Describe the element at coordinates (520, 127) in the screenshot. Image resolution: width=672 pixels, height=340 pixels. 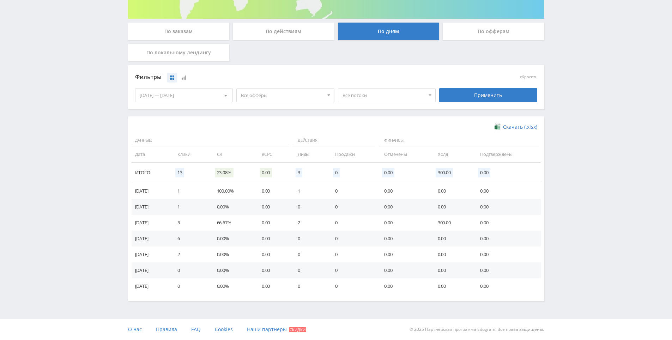
I see `span: Скачать (.xlsx)` at that location.